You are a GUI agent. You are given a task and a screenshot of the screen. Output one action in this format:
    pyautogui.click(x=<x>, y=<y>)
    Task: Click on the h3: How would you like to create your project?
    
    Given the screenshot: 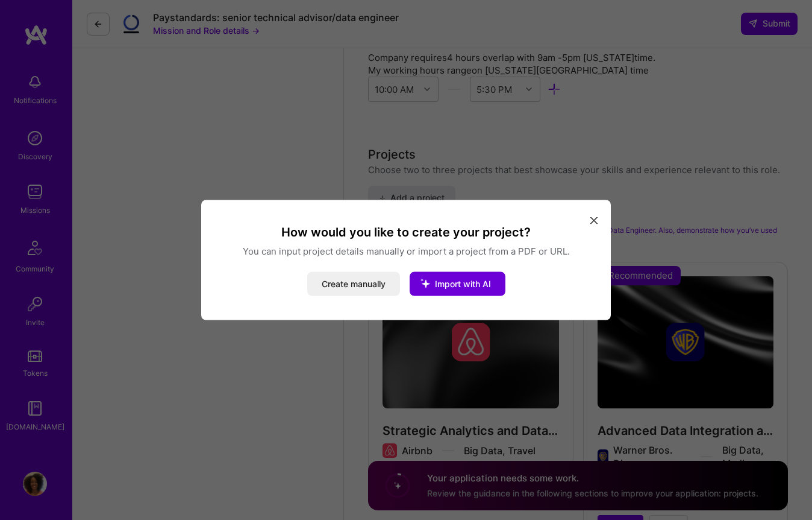 What is the action you would take?
    pyautogui.click(x=406, y=232)
    